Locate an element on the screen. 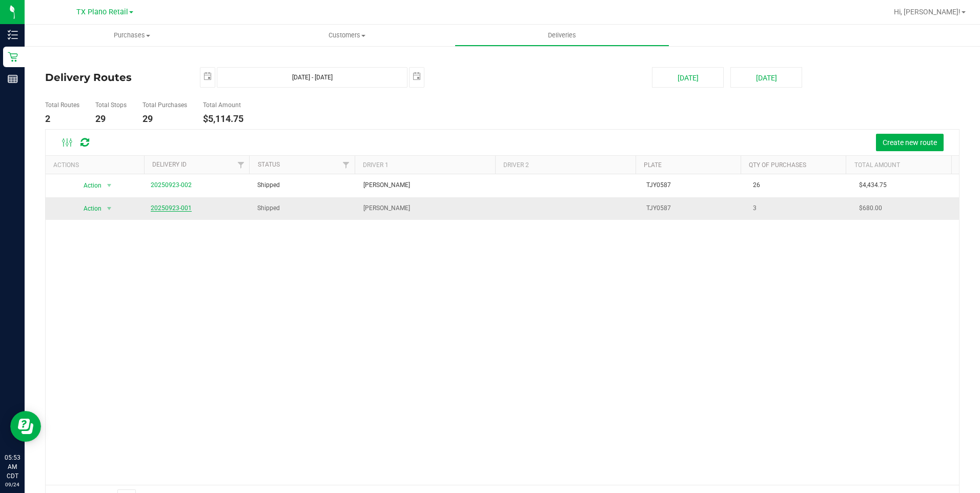  h4: 2 is located at coordinates (62, 119).